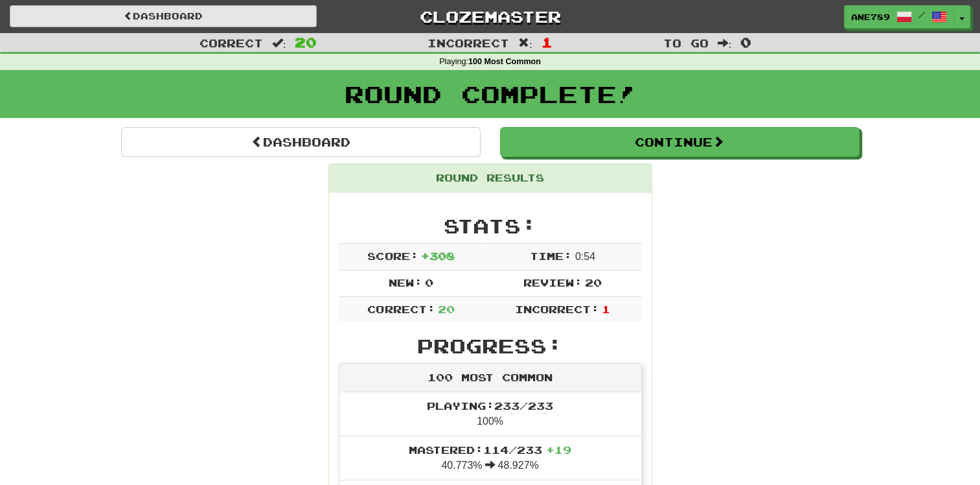  What do you see at coordinates (490, 226) in the screenshot?
I see `h2: Stats:` at bounding box center [490, 226].